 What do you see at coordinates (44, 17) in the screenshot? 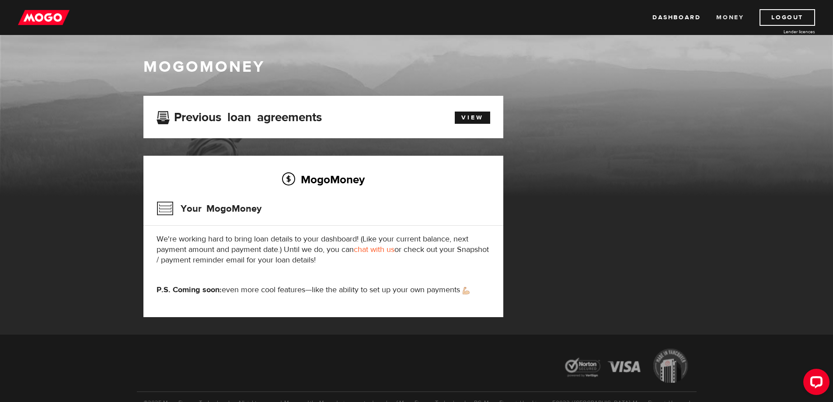
I see `img: mogo_logo-11ee424be714fa7cbb0f0f49df9e16ec.png` at bounding box center [44, 17].